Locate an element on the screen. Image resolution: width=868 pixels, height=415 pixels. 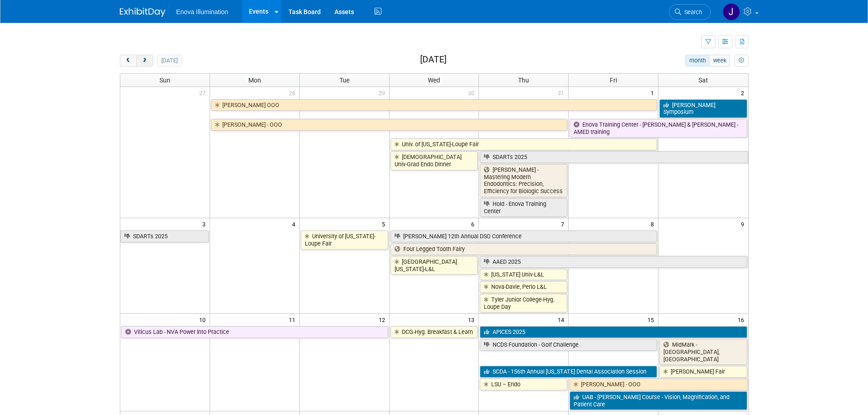
img: ExhibitDay is located at coordinates (143, 12).